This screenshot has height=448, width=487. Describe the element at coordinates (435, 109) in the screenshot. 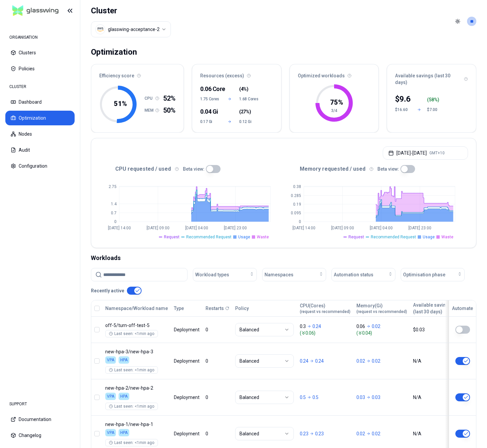

I see `div: $7.00` at that location.